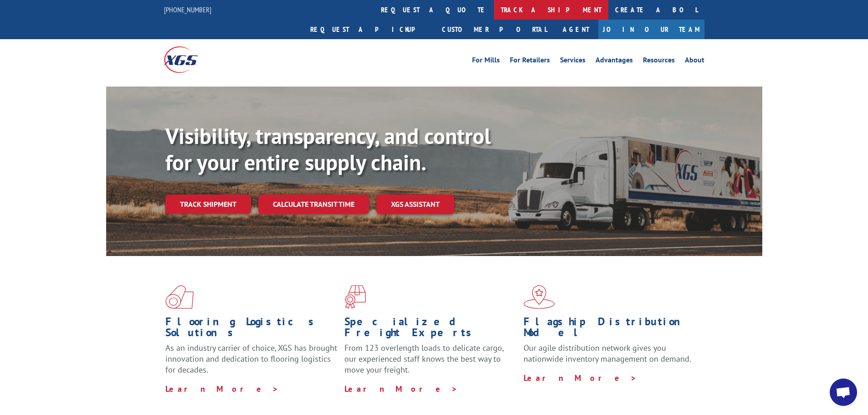 The height and width of the screenshot is (415, 868). What do you see at coordinates (179, 297) in the screenshot?
I see `img: xgs-icon-total-supply-chain-intelligence-red` at bounding box center [179, 297].